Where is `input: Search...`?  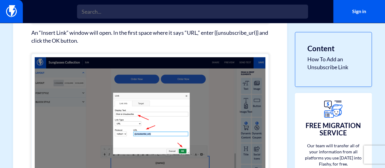 input: Search... is located at coordinates (192, 12).